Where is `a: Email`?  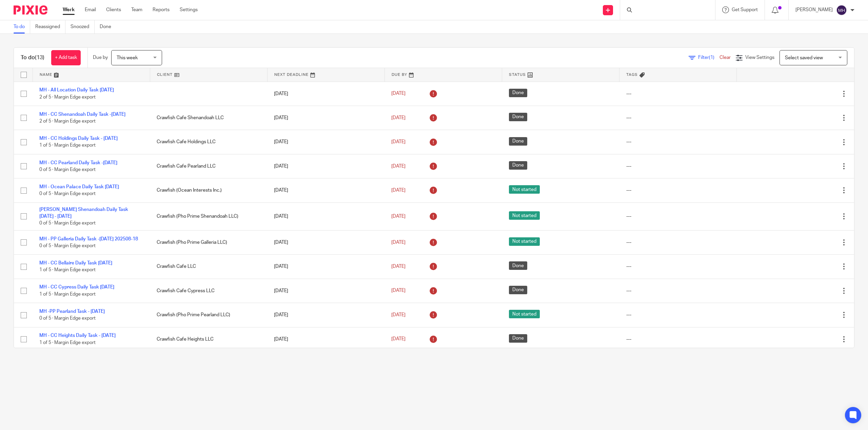
a: Email is located at coordinates (90, 10).